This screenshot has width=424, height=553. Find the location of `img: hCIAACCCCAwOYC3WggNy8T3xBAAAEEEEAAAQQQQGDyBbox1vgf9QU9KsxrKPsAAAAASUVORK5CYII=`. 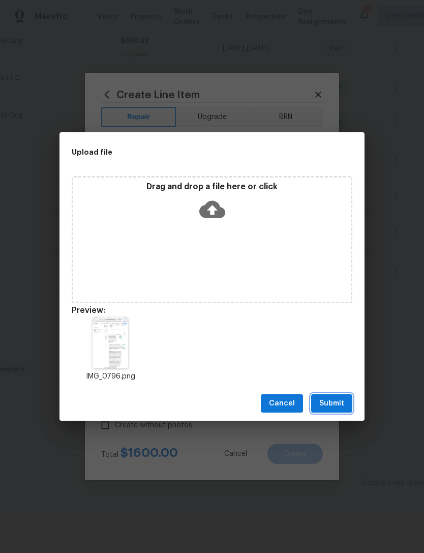

img: hCIAACCCCAwOYC3WggNy8T3xBAAAEEEEAAAQQQQGDyBbox1vgf9QU9KsxrKPsAAAAASUVORK5CYII= is located at coordinates (110, 343).